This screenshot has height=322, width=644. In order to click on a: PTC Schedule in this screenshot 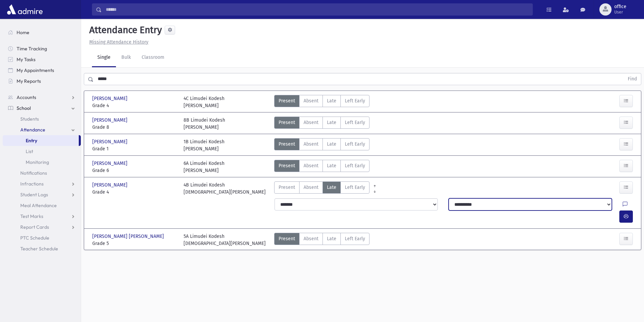, I will do `click(42, 238)`.